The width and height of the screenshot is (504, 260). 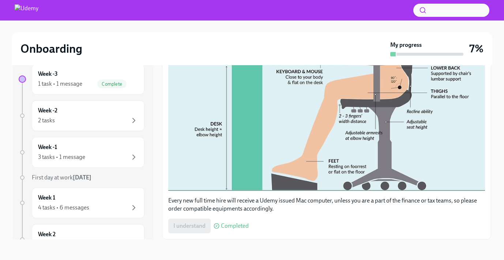 I want to click on a: Week 14 tasks • 6 messages, so click(x=82, y=203).